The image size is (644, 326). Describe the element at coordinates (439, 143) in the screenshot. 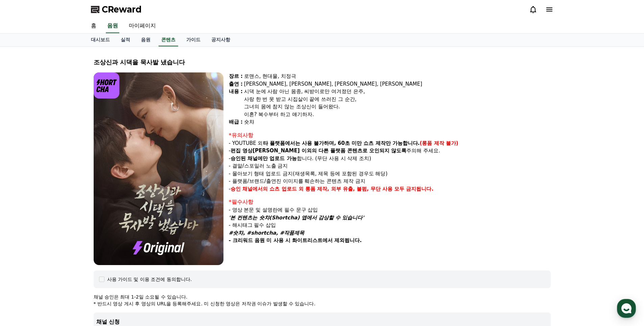

I see `strong: (롱폼 제작 불가)` at that location.